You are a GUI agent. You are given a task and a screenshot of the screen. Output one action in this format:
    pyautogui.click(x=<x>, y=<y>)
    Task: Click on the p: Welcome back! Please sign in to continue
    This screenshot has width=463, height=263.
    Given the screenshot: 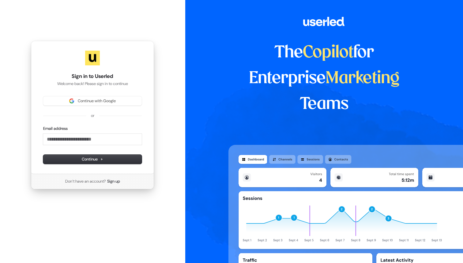 What is the action you would take?
    pyautogui.click(x=93, y=84)
    